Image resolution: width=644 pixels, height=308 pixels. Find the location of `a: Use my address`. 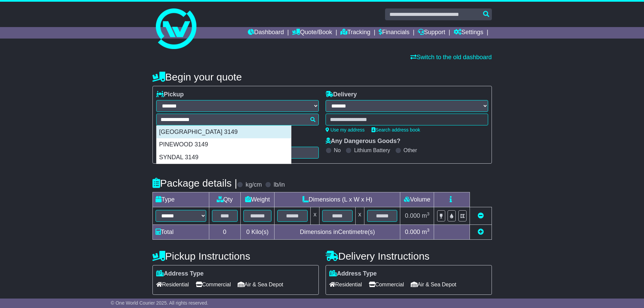

a: Use my address is located at coordinates (345, 129).